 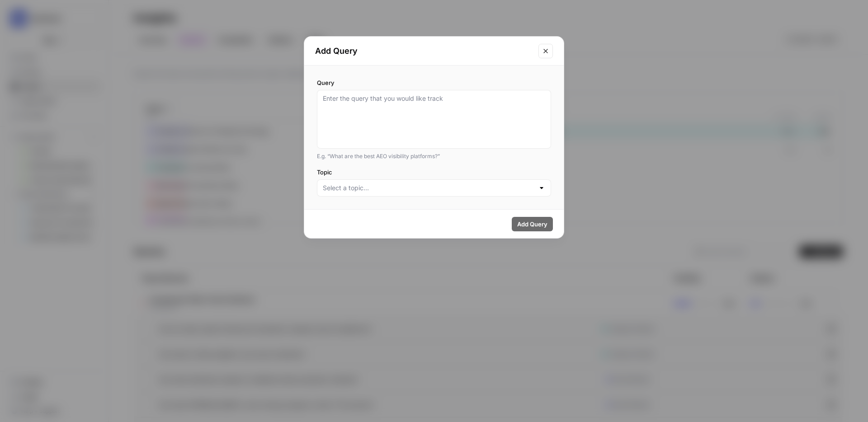 I want to click on h2: Add Query, so click(x=424, y=51).